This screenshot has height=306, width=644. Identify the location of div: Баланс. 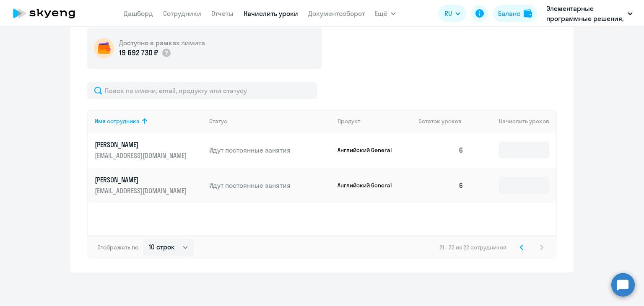
(509, 14).